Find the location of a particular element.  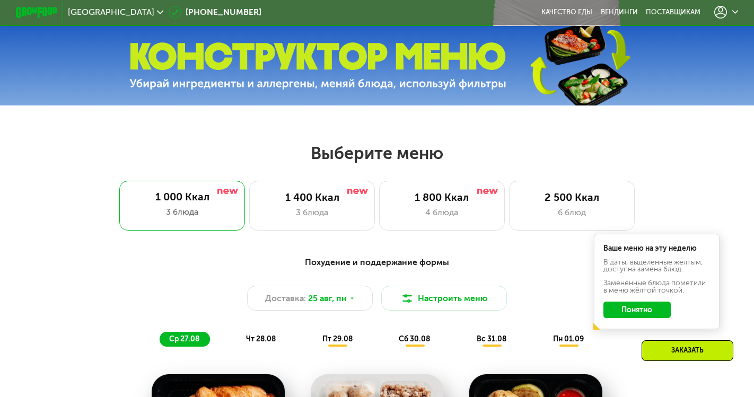

button: Настроить меню is located at coordinates (444, 298).